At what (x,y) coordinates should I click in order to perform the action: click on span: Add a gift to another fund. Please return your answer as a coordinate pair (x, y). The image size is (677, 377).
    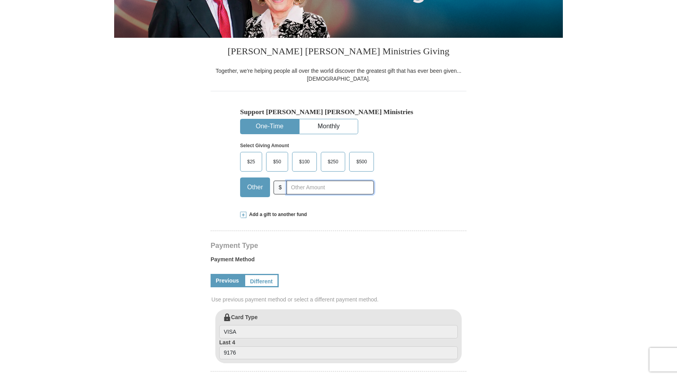
    Looking at the image, I should click on (277, 214).